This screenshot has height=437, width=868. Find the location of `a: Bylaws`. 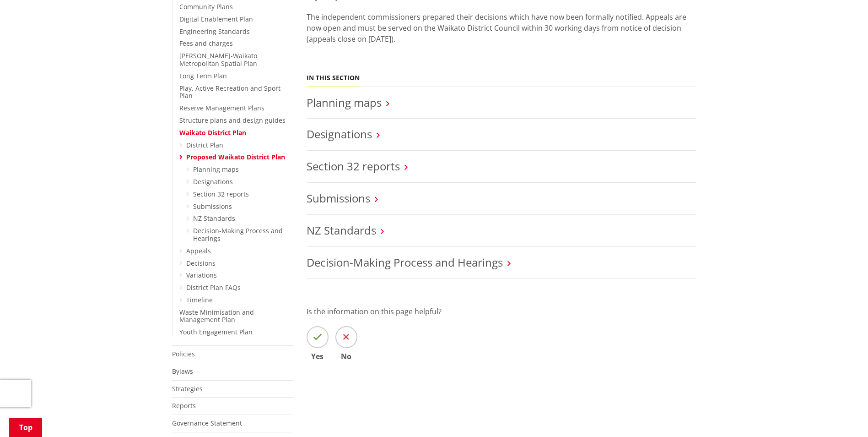

a: Bylaws is located at coordinates (183, 371).